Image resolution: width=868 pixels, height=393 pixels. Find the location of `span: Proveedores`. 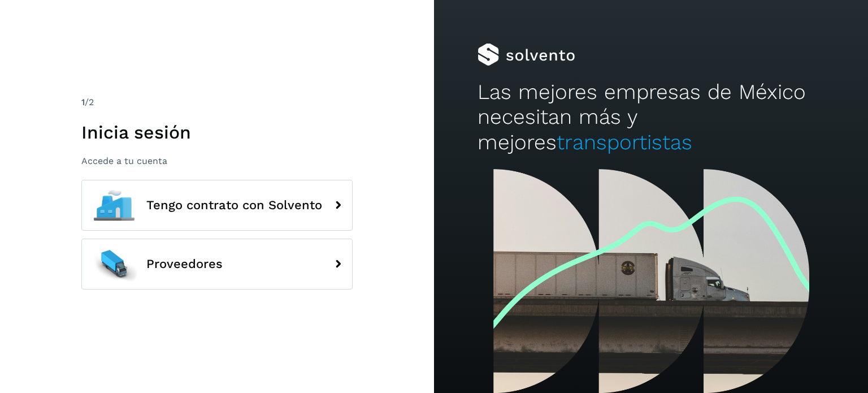

span: Proveedores is located at coordinates (184, 264).